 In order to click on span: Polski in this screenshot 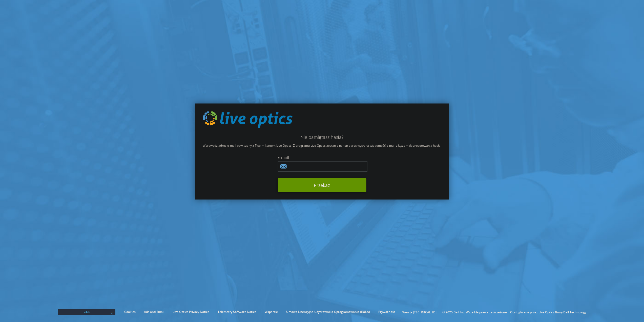, I will do `click(87, 312)`.